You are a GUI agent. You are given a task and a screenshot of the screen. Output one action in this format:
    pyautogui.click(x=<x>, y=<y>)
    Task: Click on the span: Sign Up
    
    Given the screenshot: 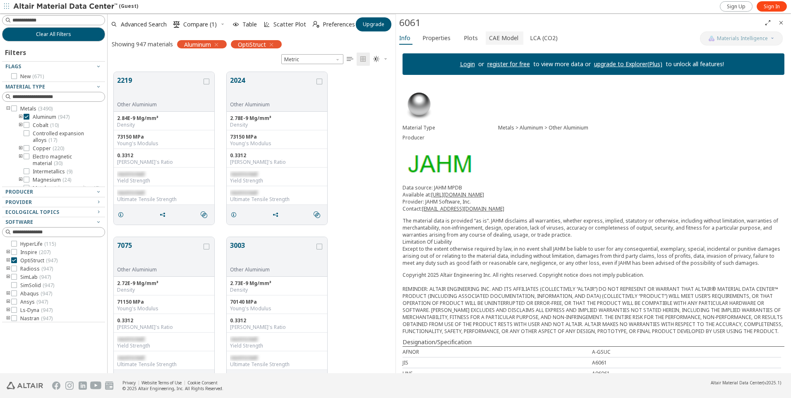 What is the action you would take?
    pyautogui.click(x=736, y=7)
    